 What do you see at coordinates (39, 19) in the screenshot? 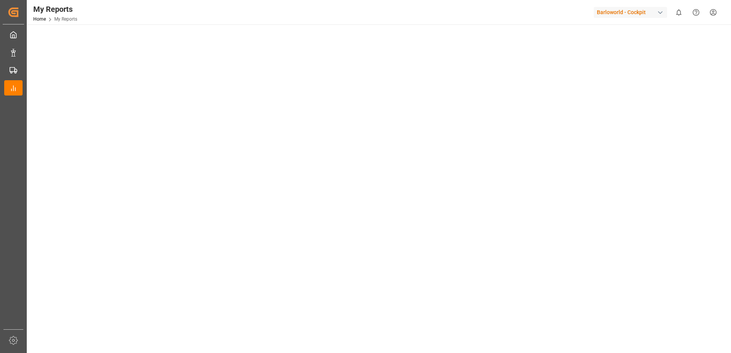
I see `a: Home` at bounding box center [39, 19].